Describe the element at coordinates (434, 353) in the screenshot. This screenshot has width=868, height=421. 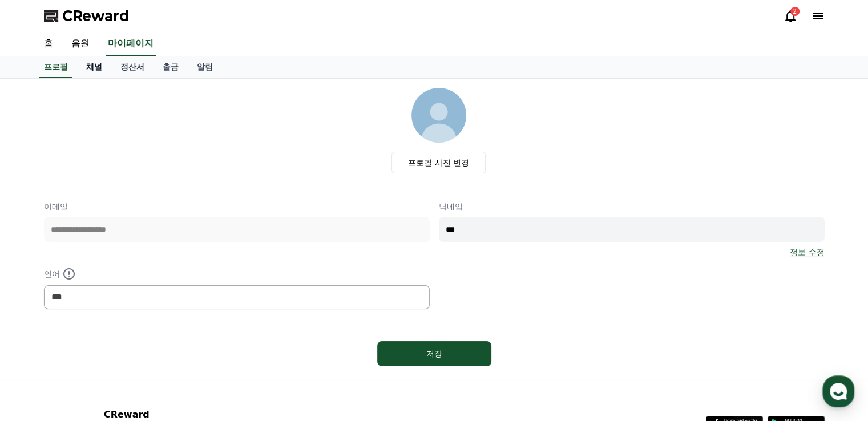
I see `button: 저장` at that location.